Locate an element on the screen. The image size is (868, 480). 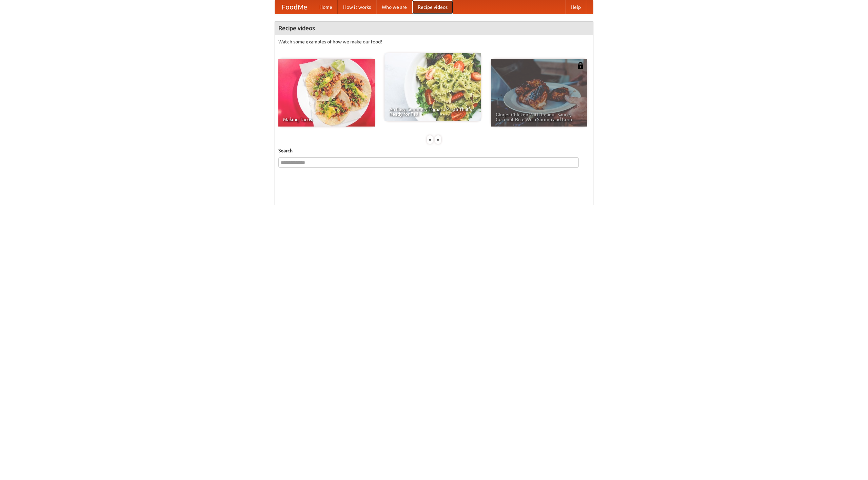
a: Making Tacos is located at coordinates (327, 92).